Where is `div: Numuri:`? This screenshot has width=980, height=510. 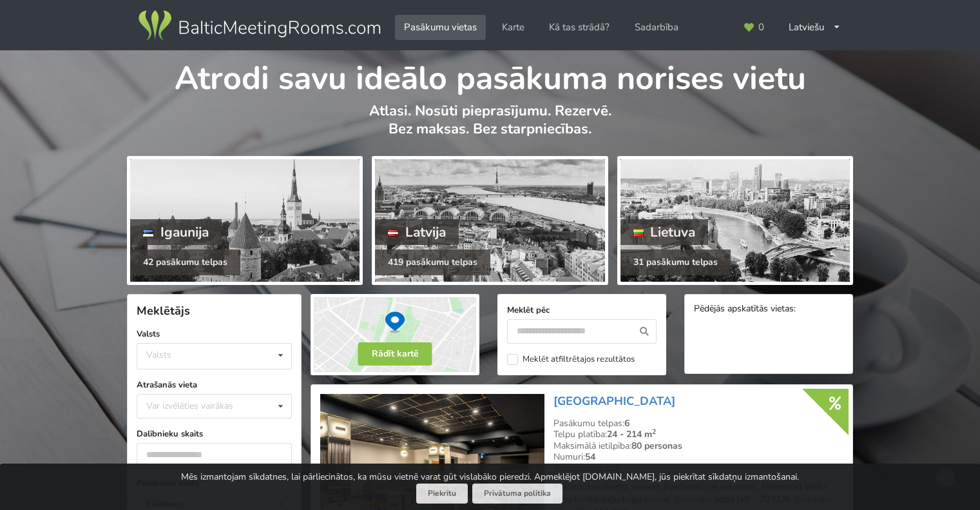
div: Numuri: is located at coordinates (698, 457).